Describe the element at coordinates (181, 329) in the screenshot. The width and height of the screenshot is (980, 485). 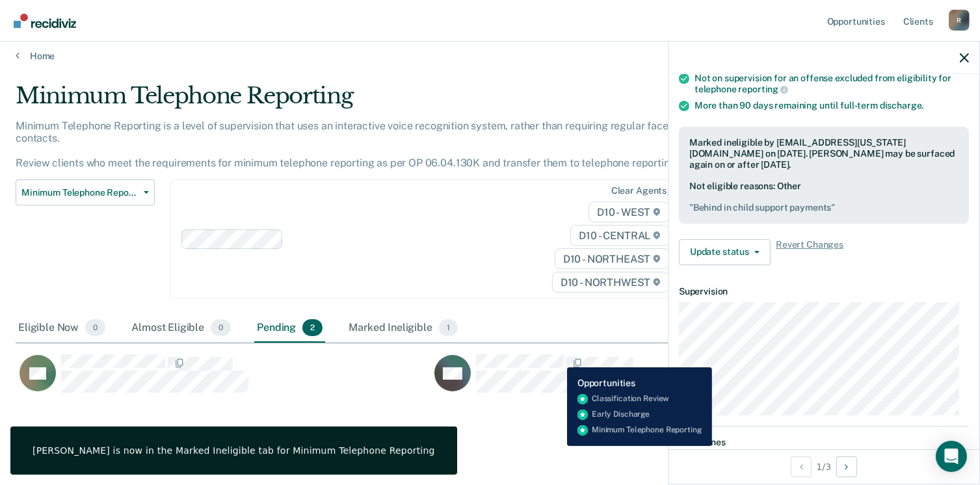
I see `div: Almost Eligible` at that location.